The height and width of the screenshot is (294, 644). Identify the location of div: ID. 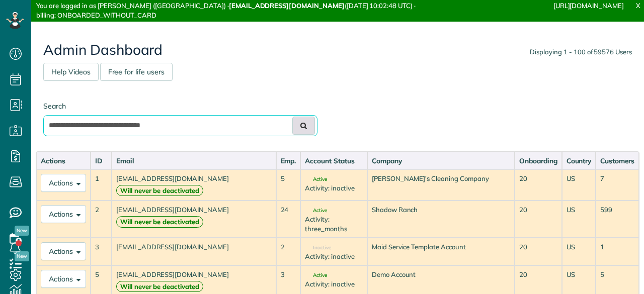
(101, 160).